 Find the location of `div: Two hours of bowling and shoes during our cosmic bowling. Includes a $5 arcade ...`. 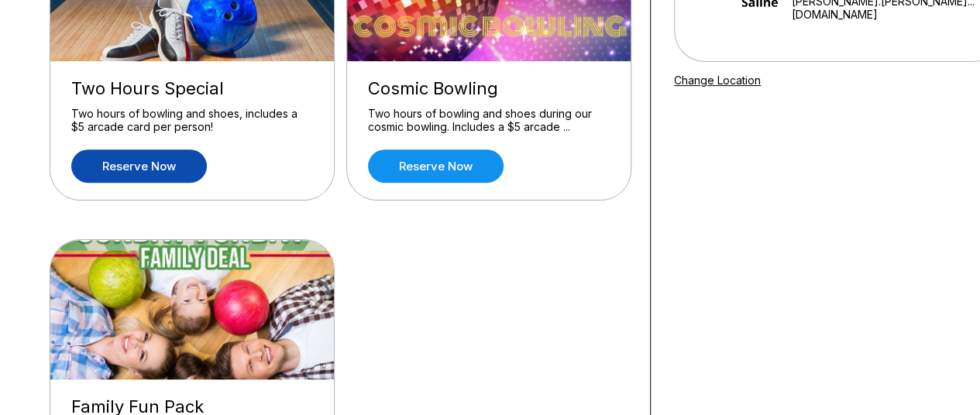

div: Two hours of bowling and shoes during our cosmic bowling. Includes a $5 arcade ... is located at coordinates (489, 120).